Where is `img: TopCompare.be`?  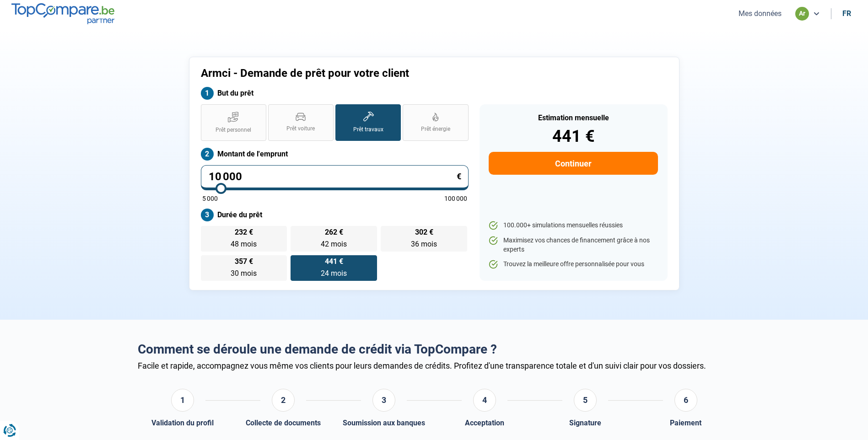
img: TopCompare.be is located at coordinates (63, 13).